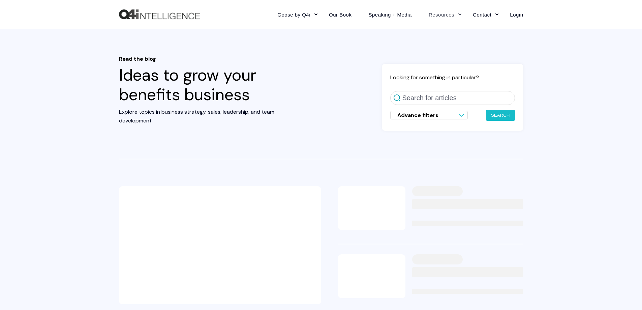 This screenshot has height=310, width=642. What do you see at coordinates (197, 116) in the screenshot?
I see `span: Explore topics in business strategy, sales, leadership, and team development.` at bounding box center [197, 116].